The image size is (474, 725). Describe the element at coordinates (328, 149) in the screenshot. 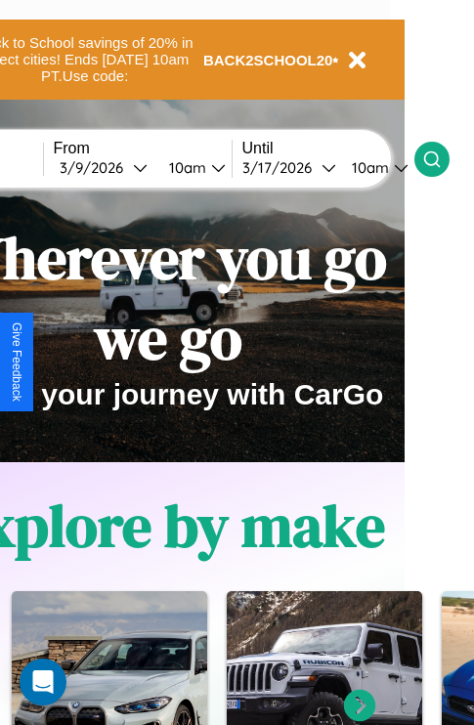

I see `label: Until` at that location.